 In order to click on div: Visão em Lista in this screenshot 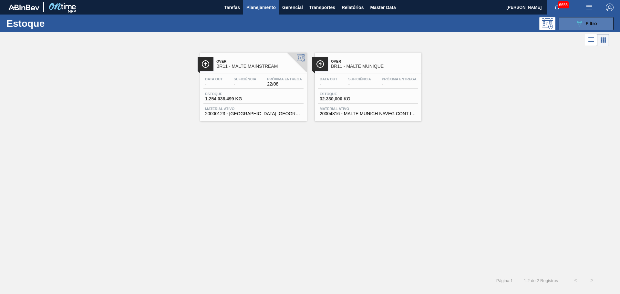, I will do `click(591, 40)`.